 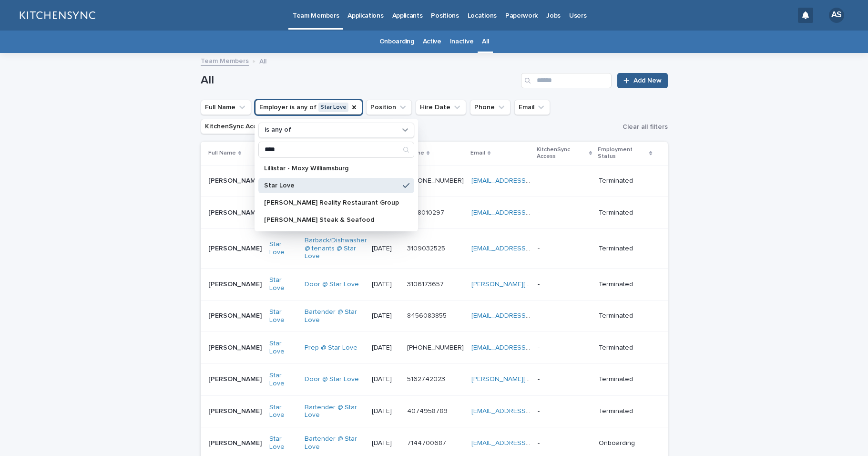 I want to click on button: Phone, so click(x=490, y=107).